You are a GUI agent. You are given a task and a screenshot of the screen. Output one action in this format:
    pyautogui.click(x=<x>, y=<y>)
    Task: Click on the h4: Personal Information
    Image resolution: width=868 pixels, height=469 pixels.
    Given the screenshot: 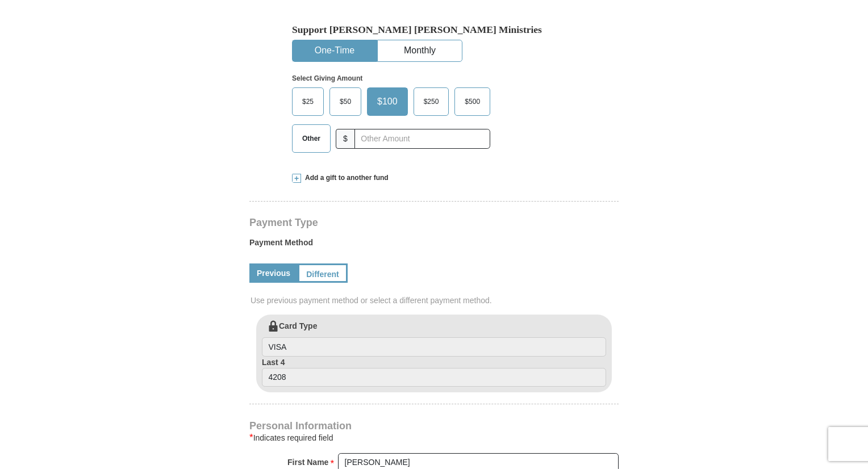 What is the action you would take?
    pyautogui.click(x=434, y=426)
    